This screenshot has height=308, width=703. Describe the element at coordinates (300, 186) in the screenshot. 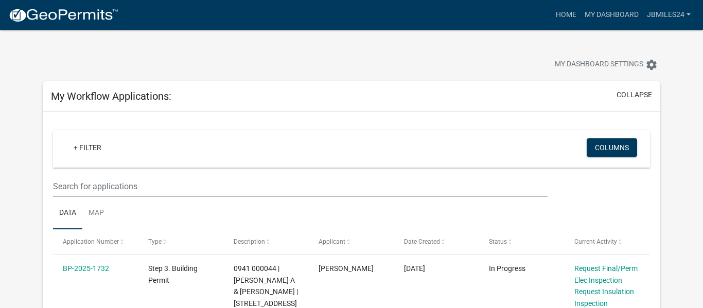

I see `input: Search for applications` at that location.